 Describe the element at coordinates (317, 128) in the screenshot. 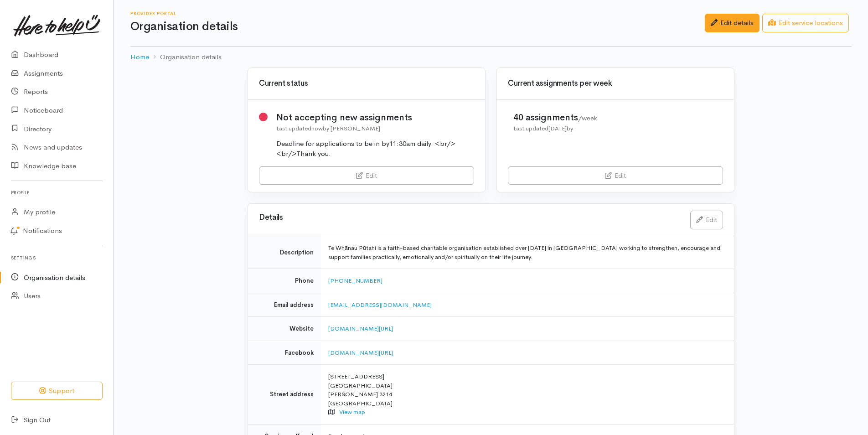

I see `time: now` at that location.